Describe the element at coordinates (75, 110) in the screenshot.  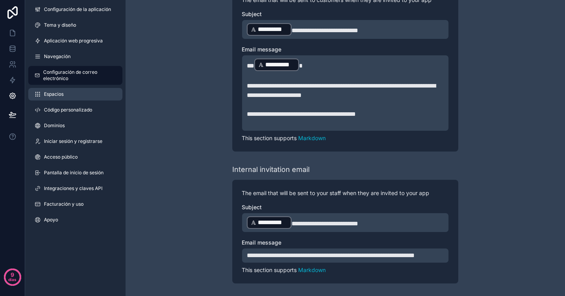
I see `a: Código personalizado` at that location.